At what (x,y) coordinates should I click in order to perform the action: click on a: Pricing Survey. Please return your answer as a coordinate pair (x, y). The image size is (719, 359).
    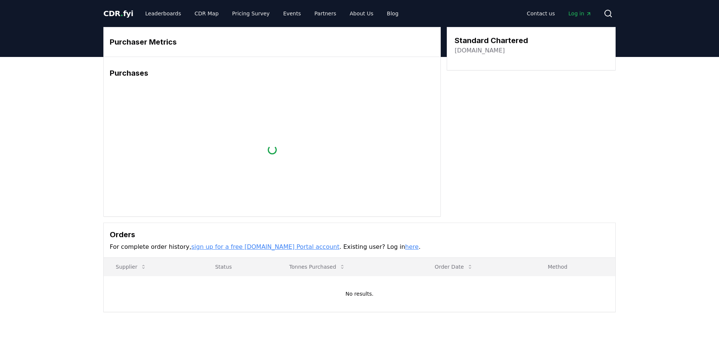
    Looking at the image, I should click on (251, 13).